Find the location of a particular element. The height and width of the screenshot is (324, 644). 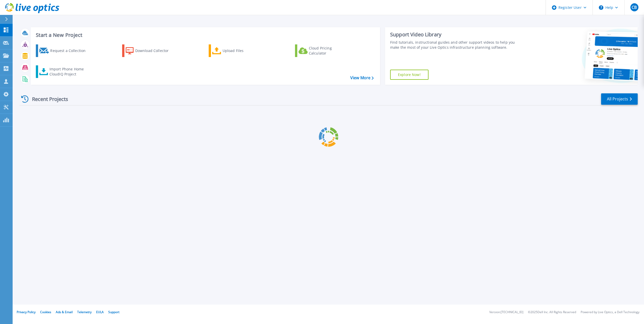

a: EULA is located at coordinates (100, 312).